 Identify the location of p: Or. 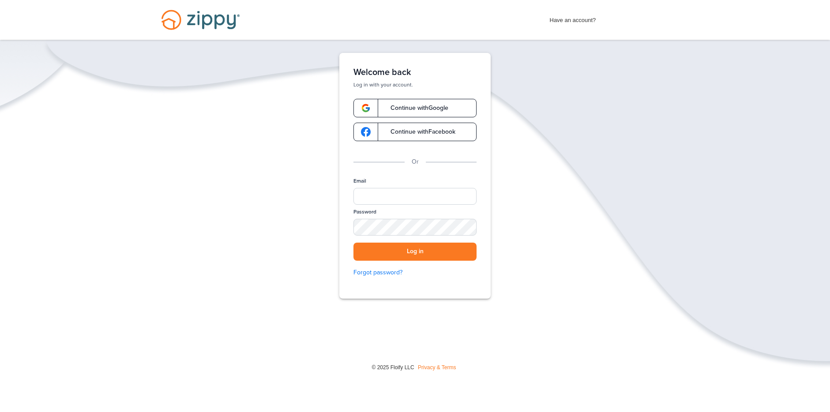
(415, 162).